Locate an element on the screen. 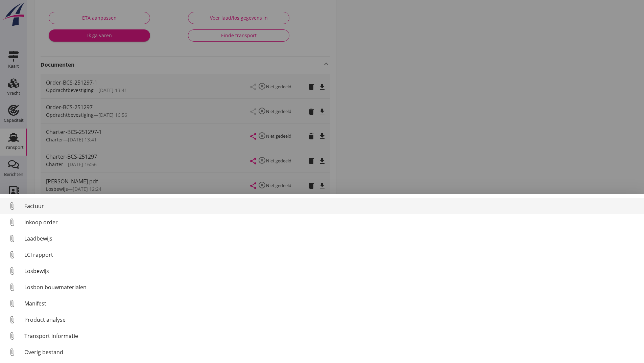  div: Factuur is located at coordinates (331, 206).